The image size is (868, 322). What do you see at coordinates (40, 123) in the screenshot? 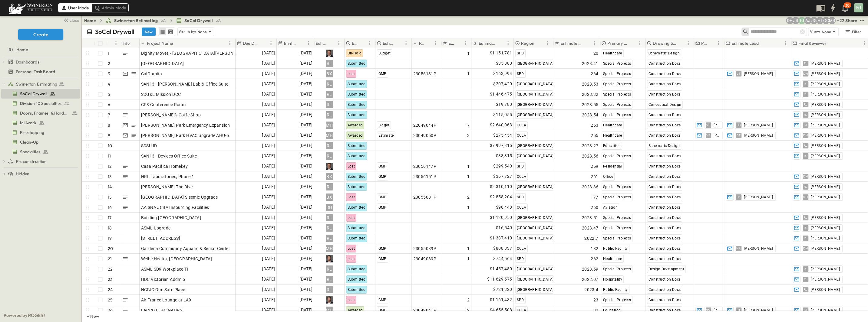
I see `a: Millwork` at bounding box center [40, 123].